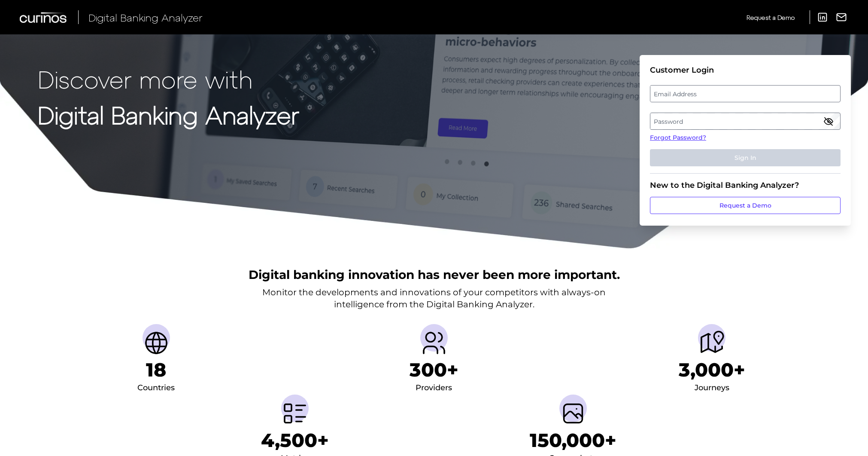  I want to click on h1: 4,500+, so click(295, 440).